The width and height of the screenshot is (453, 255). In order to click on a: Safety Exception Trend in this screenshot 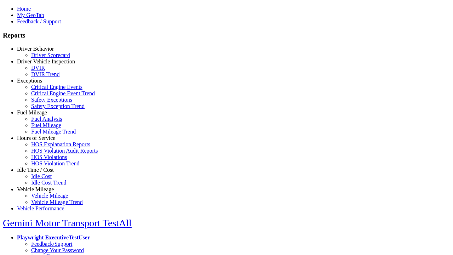, I will do `click(58, 106)`.